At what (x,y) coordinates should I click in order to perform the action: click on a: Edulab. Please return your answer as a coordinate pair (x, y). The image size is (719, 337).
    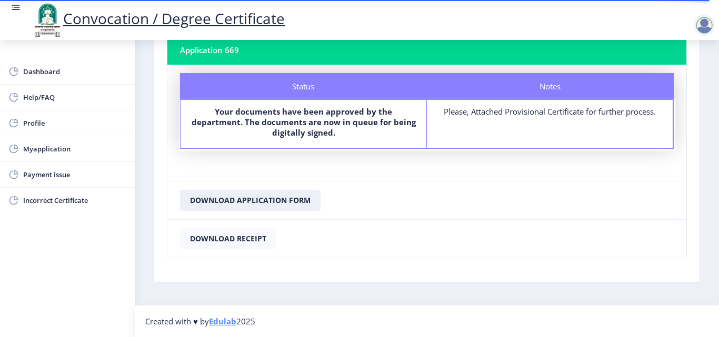
    Looking at the image, I should click on (223, 322).